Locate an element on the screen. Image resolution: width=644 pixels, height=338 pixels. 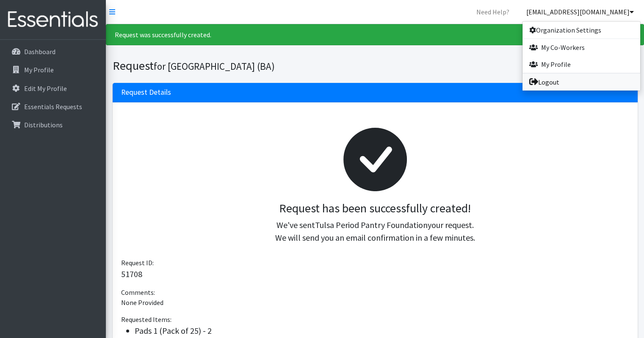
h3: Request has been successfully created! is located at coordinates (375, 209).